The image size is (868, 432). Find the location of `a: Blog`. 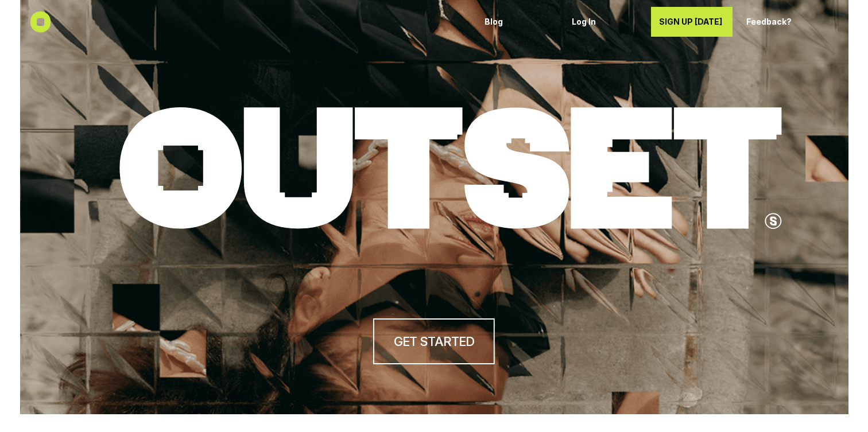

a: Blog is located at coordinates (517, 22).